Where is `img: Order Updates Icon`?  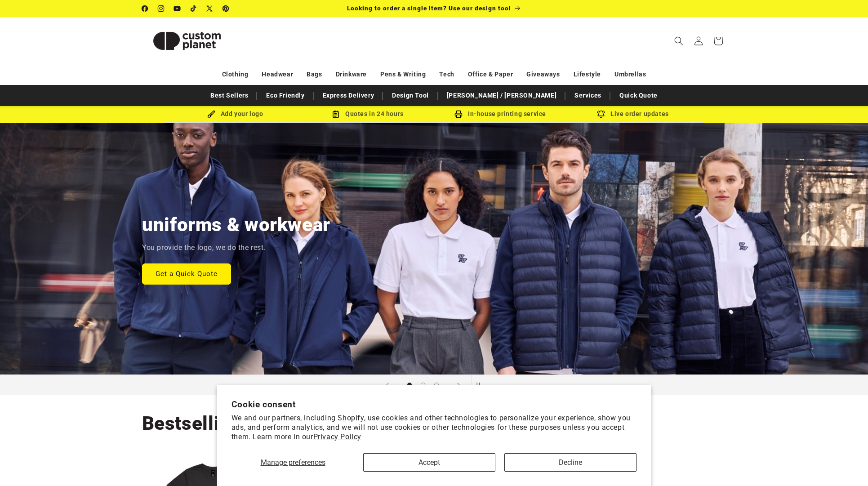
img: Order Updates Icon is located at coordinates (336, 114).